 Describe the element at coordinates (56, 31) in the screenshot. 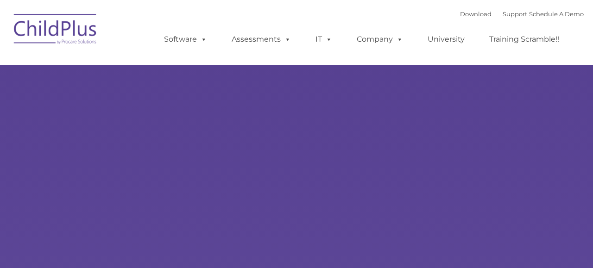

I see `img: ChildPlus by Procare Solutions` at that location.